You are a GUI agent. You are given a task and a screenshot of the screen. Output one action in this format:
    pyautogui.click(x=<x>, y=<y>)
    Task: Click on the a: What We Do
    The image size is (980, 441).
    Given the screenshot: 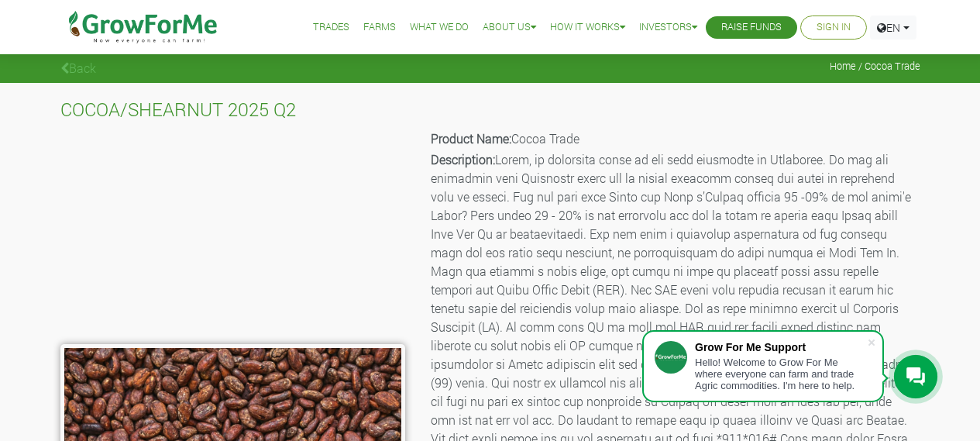 What is the action you would take?
    pyautogui.click(x=439, y=27)
    